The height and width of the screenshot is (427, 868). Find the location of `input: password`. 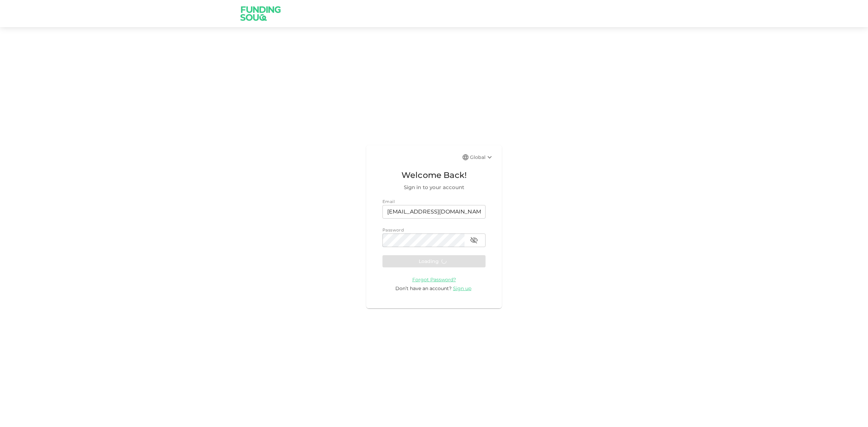

input: password is located at coordinates (423, 240).